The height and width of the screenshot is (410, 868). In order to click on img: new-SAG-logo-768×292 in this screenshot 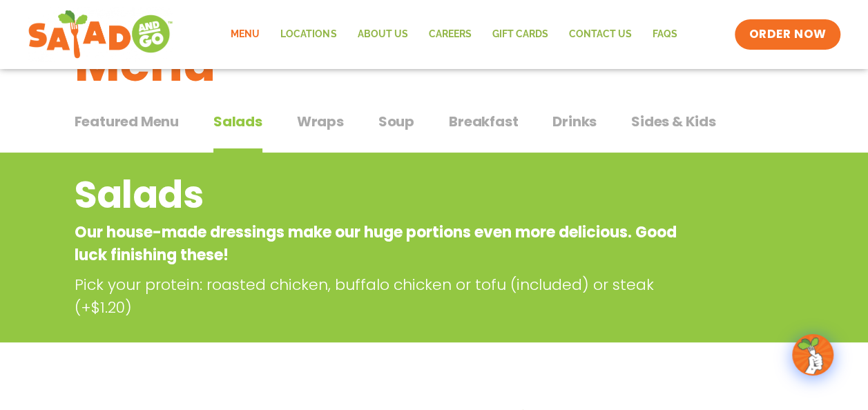, I will do `click(101, 34)`.